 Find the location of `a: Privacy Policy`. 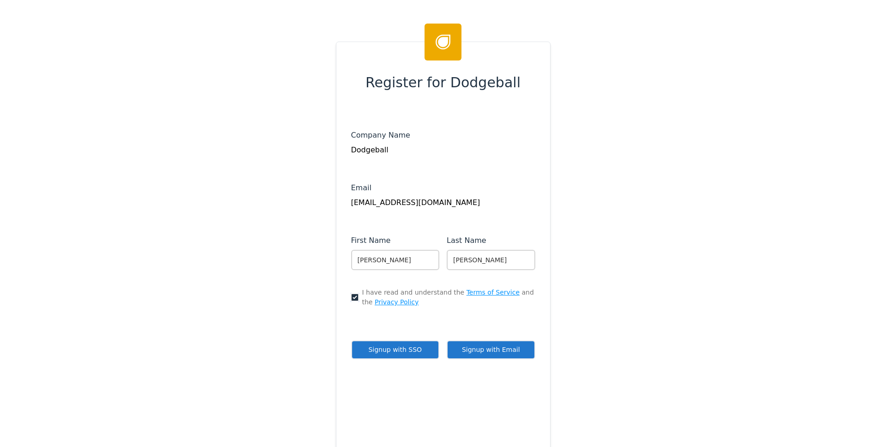

a: Privacy Policy is located at coordinates (396, 302).